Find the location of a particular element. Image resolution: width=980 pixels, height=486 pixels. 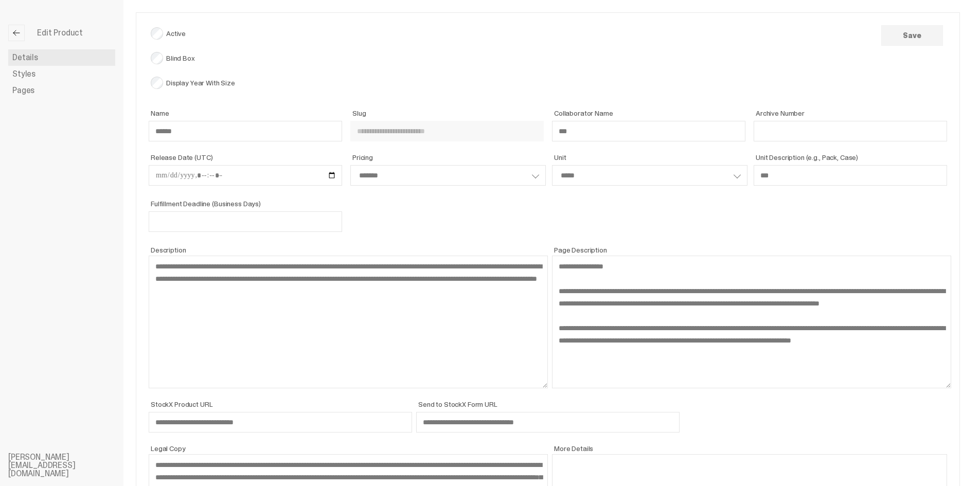

span: Display Year With Size is located at coordinates (349, 82).